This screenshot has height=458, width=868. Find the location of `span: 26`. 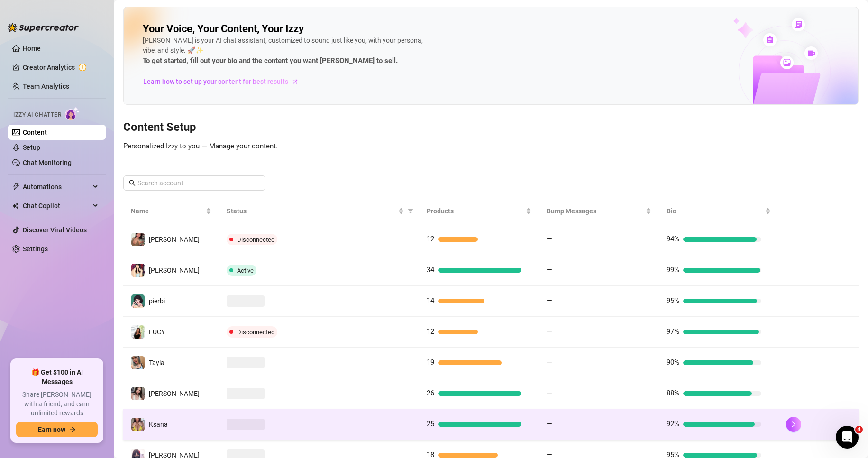

span: 26 is located at coordinates (430, 393).